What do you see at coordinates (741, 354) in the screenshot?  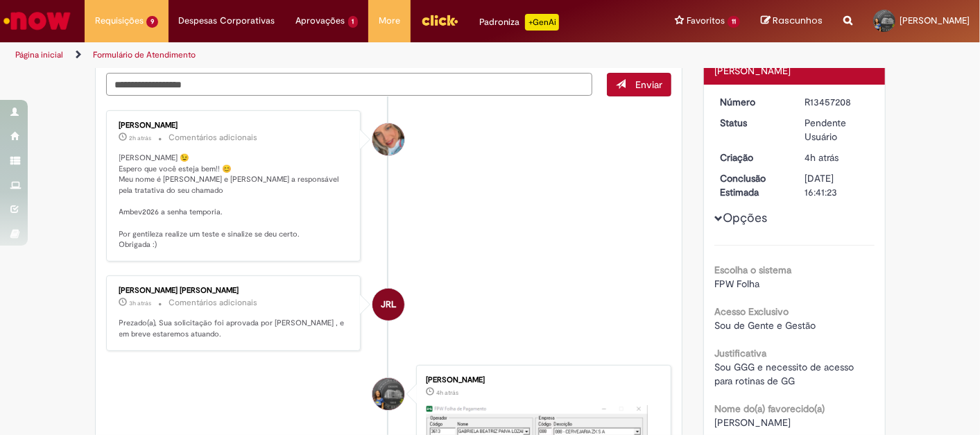 I see `b: Justificativa` at bounding box center [741, 354].